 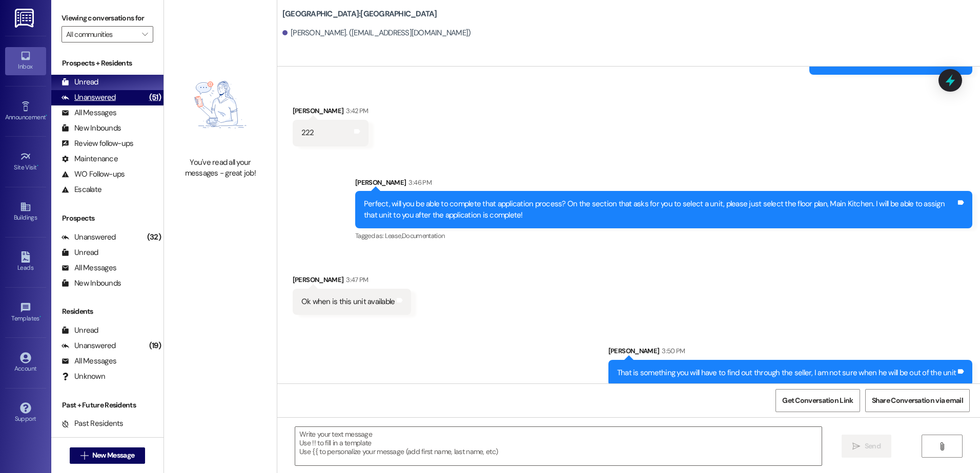 What do you see at coordinates (26, 212) in the screenshot?
I see `a: Buildings` at bounding box center [26, 212].